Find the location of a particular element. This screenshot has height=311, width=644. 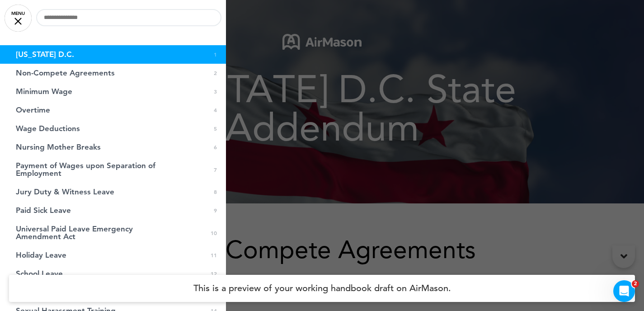

span: Jury Duty & Witness Leave is located at coordinates (65, 192).